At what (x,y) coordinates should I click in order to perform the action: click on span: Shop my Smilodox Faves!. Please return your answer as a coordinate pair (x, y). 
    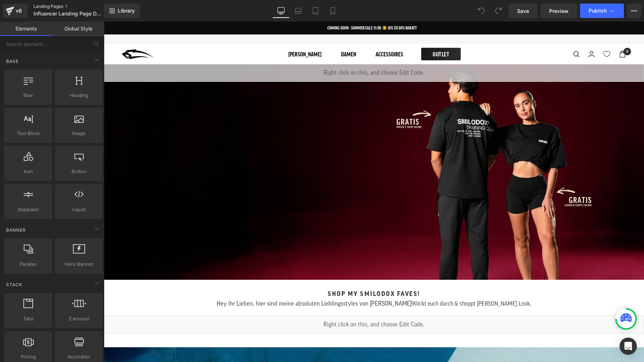
    Looking at the image, I should click on (270, 272).